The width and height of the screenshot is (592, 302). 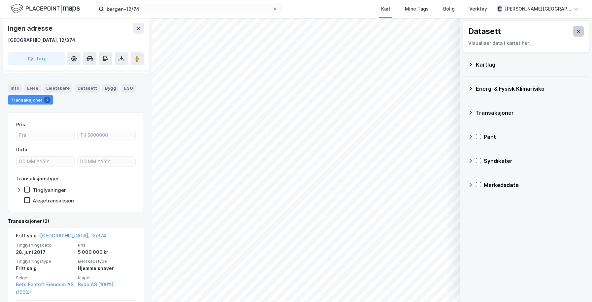 What do you see at coordinates (36, 59) in the screenshot?
I see `button: Tag` at bounding box center [36, 59].